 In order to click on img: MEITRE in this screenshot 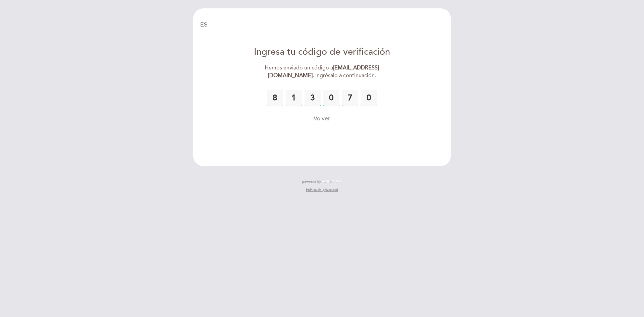, I will do `click(332, 182)`.